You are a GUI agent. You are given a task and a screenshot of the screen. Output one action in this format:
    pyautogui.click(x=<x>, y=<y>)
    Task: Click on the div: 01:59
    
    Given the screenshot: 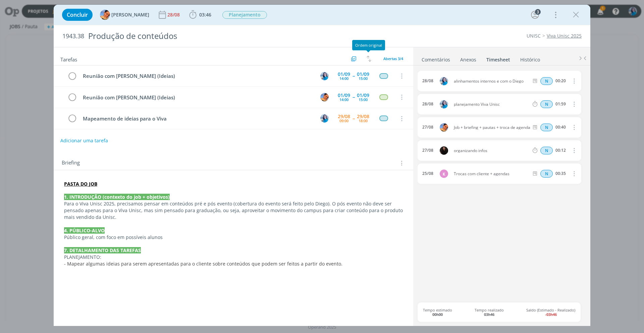 What is the action you would take?
    pyautogui.click(x=560, y=104)
    